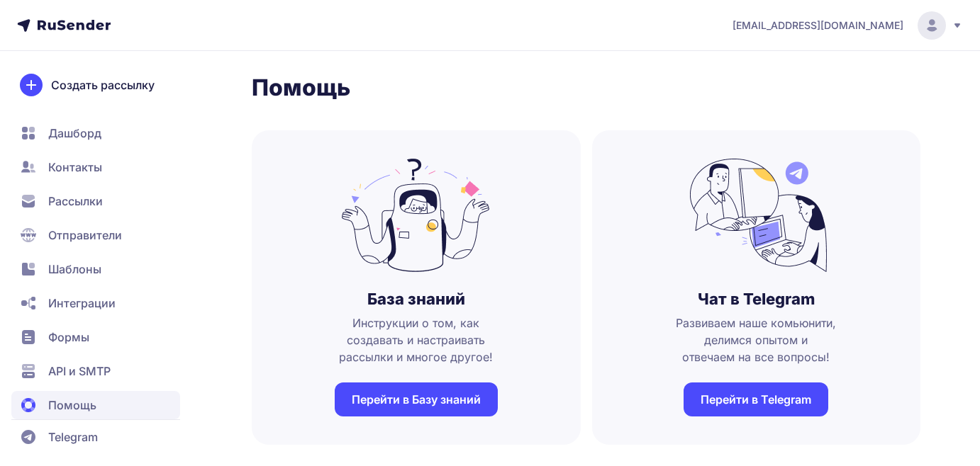  I want to click on span: Telegram, so click(73, 437).